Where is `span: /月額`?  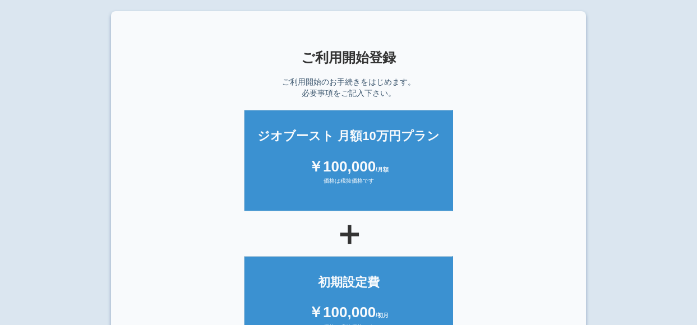 span: /月額 is located at coordinates (382, 169).